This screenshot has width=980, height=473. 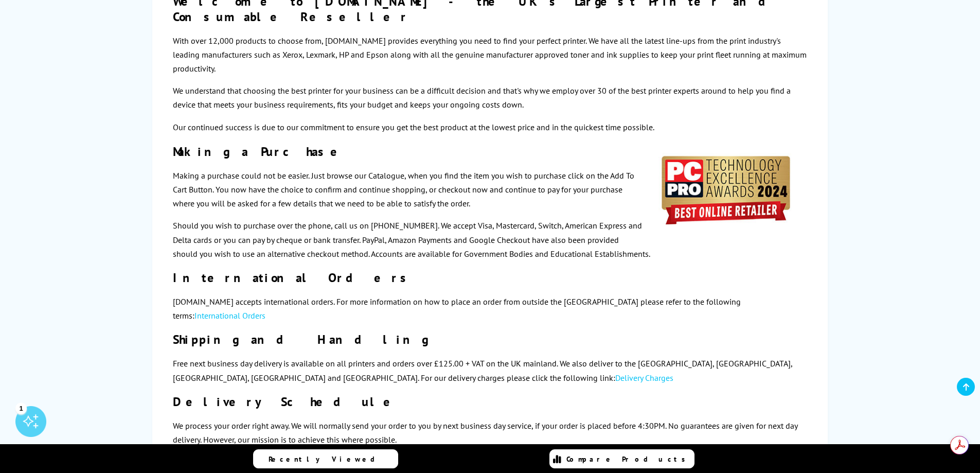 What do you see at coordinates (490, 402) in the screenshot?
I see `h3: Delivery Schedule` at bounding box center [490, 402].